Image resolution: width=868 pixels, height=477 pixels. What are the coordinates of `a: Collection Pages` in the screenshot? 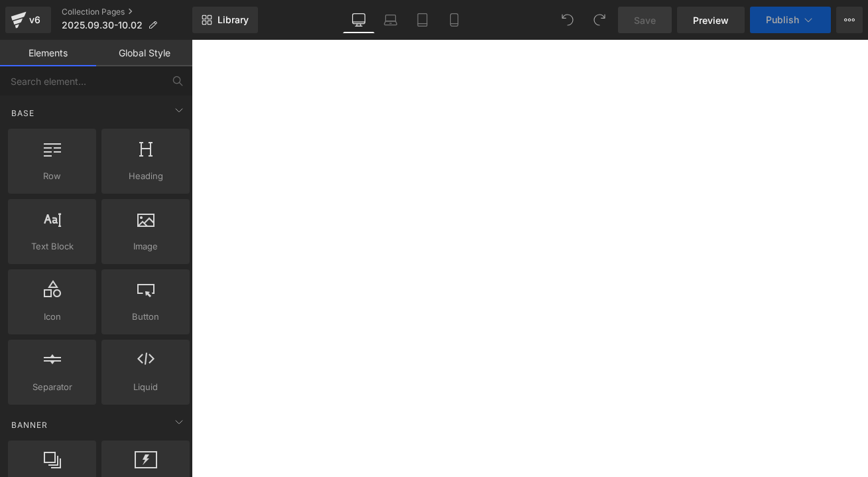 It's located at (127, 12).